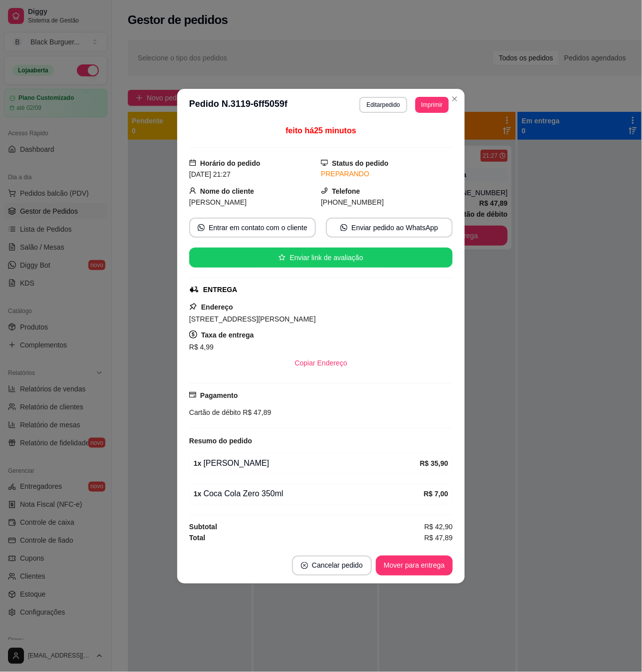 This screenshot has width=642, height=672. What do you see at coordinates (197, 538) in the screenshot?
I see `strong: Total` at bounding box center [197, 538].